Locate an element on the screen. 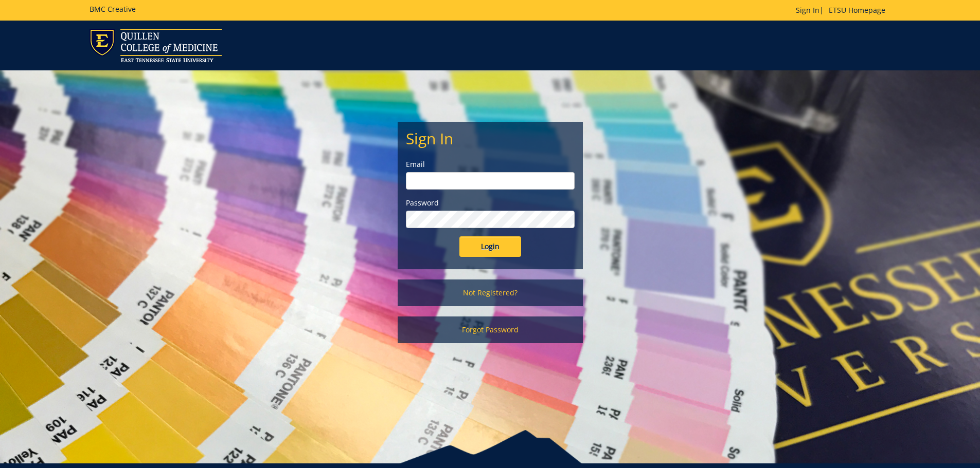  a: ETSU Homepage is located at coordinates (857, 10).